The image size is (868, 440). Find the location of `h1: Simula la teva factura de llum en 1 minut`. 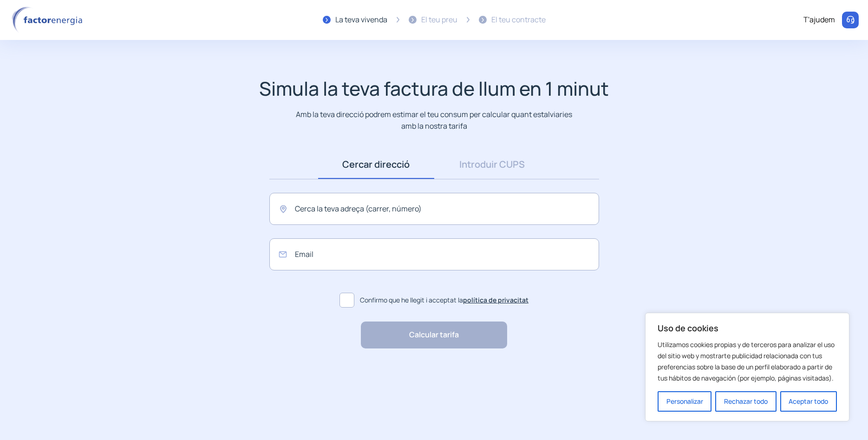

h1: Simula la teva factura de llum en 1 minut is located at coordinates (434, 89).